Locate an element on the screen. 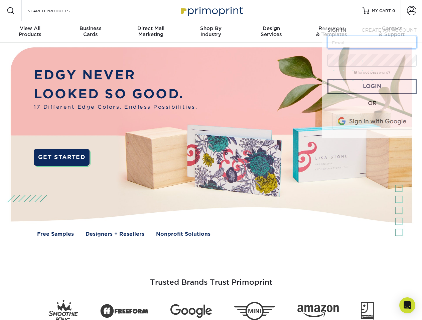 The width and height of the screenshot is (422, 320). a: Shop ByIndustry is located at coordinates (211, 32).